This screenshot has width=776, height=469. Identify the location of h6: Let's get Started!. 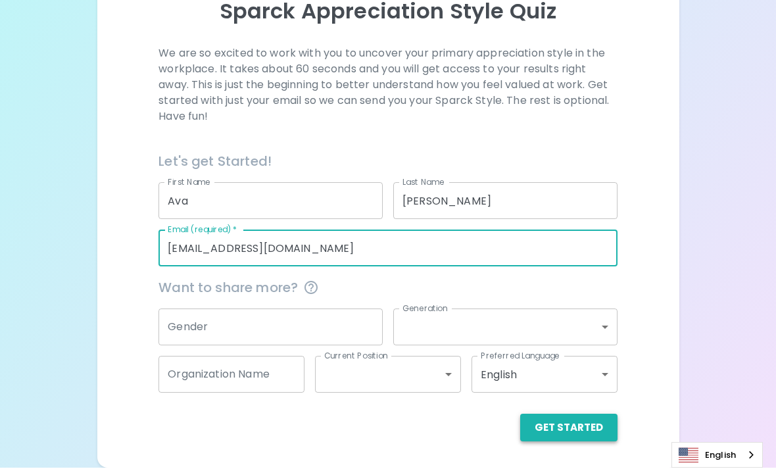
(388, 162).